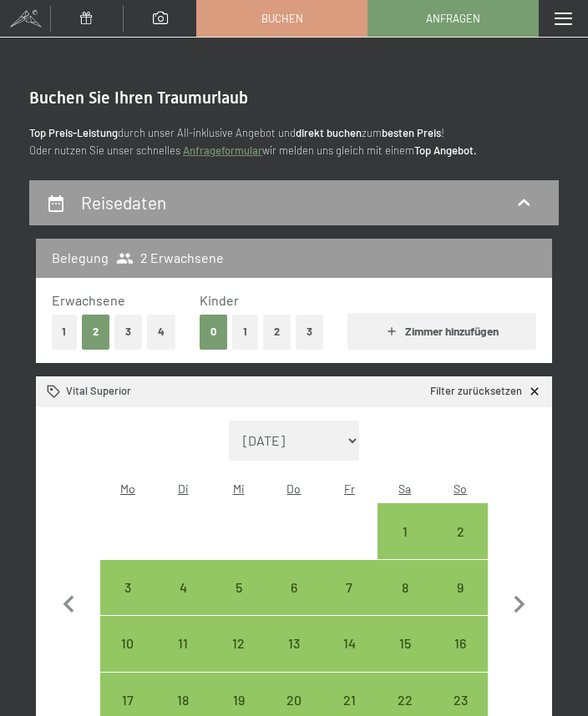 The height and width of the screenshot is (716, 588). What do you see at coordinates (282, 18) in the screenshot?
I see `span: Buchen` at bounding box center [282, 18].